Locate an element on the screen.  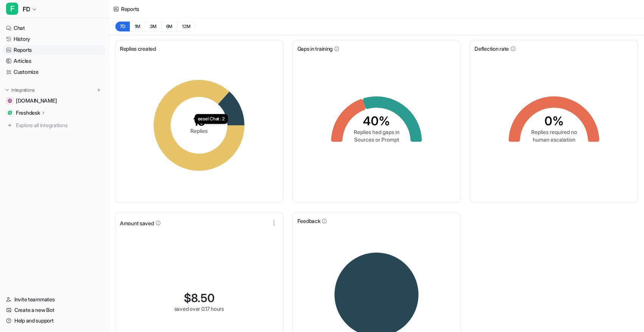
p: Freshdesk is located at coordinates (27, 113).